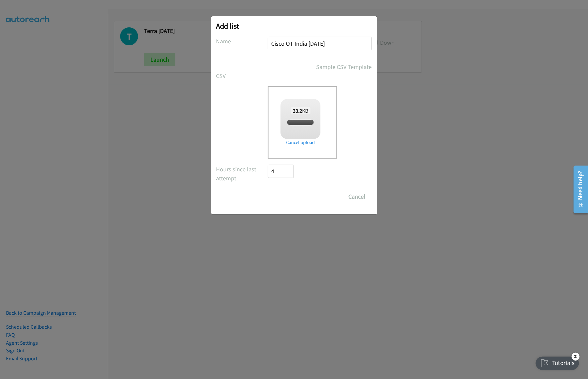 This screenshot has width=588, height=379. What do you see at coordinates (242, 76) in the screenshot?
I see `label: CSV` at bounding box center [242, 76].